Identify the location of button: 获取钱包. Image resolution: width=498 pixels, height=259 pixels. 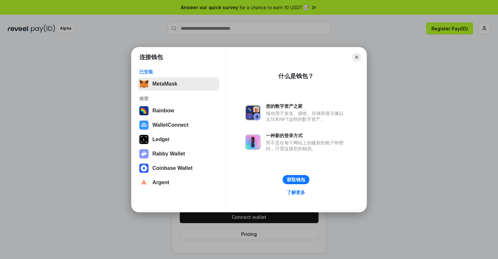
(296, 180).